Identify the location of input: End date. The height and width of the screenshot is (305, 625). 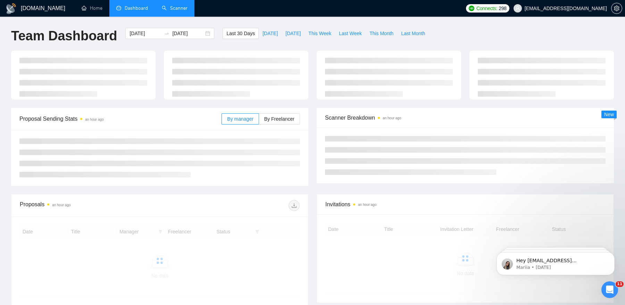
(188, 33).